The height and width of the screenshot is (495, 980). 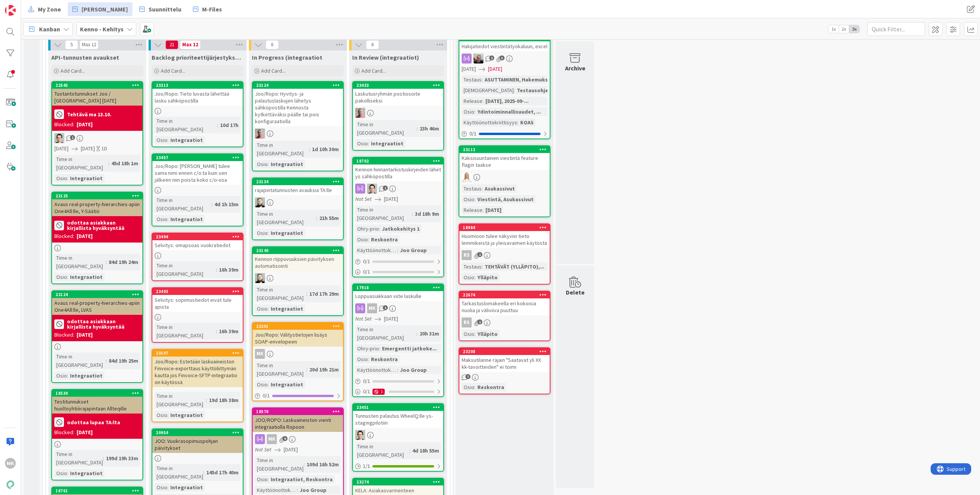 What do you see at coordinates (198, 237) in the screenshot?
I see `div: 23494` at bounding box center [198, 237].